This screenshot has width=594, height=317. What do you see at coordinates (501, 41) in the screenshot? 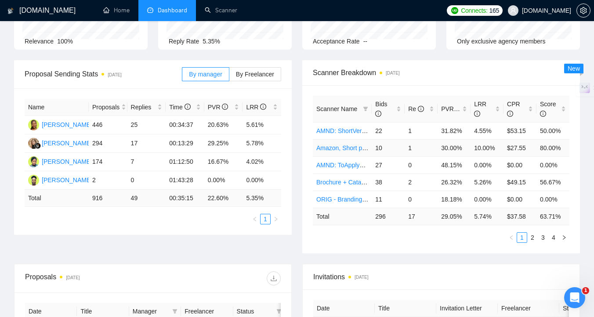
I see `span: Only exclusive agency members` at bounding box center [501, 41].